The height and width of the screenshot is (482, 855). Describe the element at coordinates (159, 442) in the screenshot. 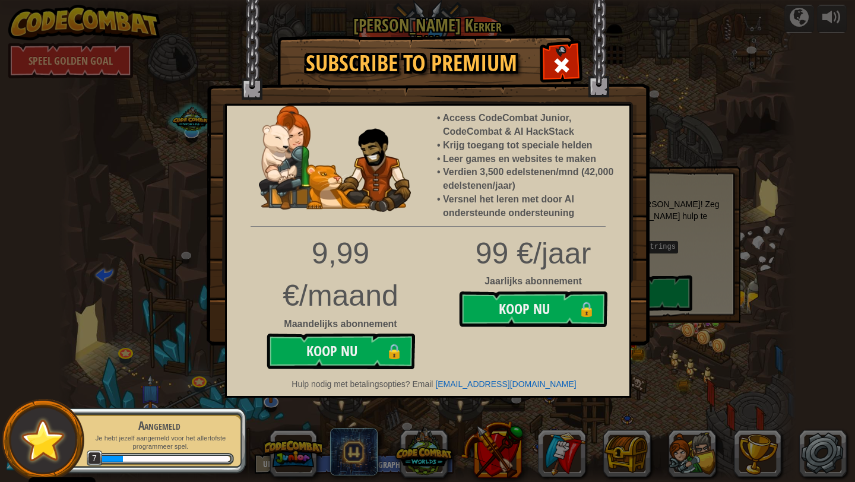

I see `p: Je hebt jezelf aangemeld voor het allertofste programmeer spel.` at that location.